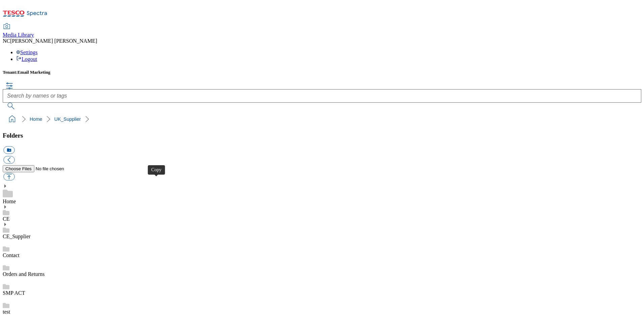 The height and width of the screenshot is (321, 644). I want to click on a: Settings, so click(27, 52).